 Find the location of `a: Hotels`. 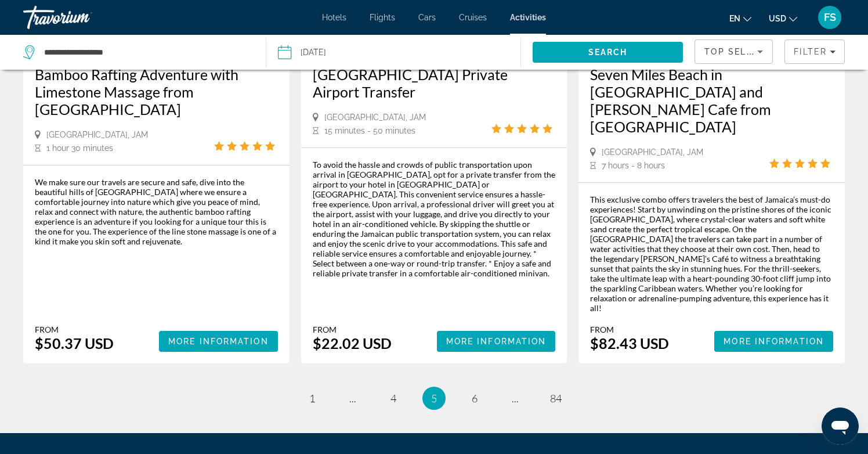

a: Hotels is located at coordinates (334, 17).